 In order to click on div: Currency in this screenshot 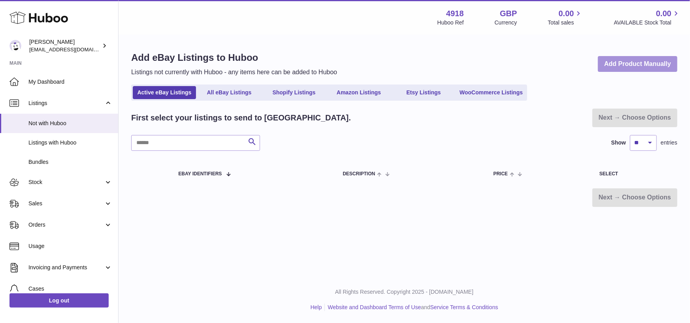, I will do `click(506, 23)`.